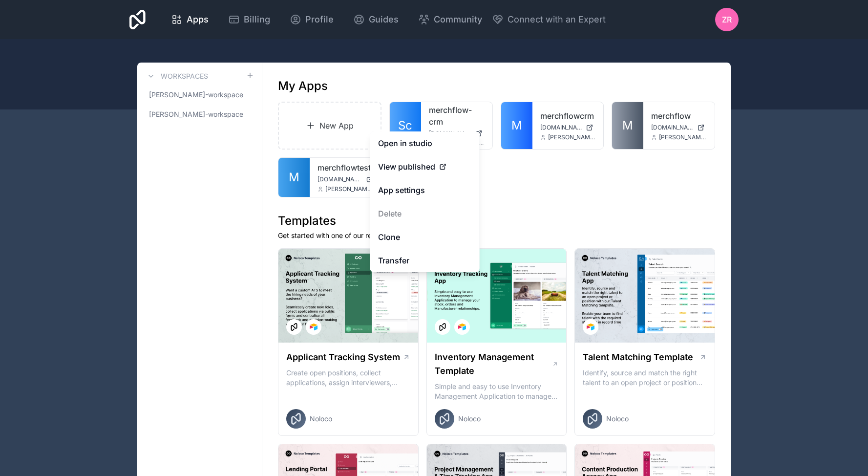 The image size is (868, 476). What do you see at coordinates (679, 116) in the screenshot?
I see `a: merchflow` at bounding box center [679, 116].